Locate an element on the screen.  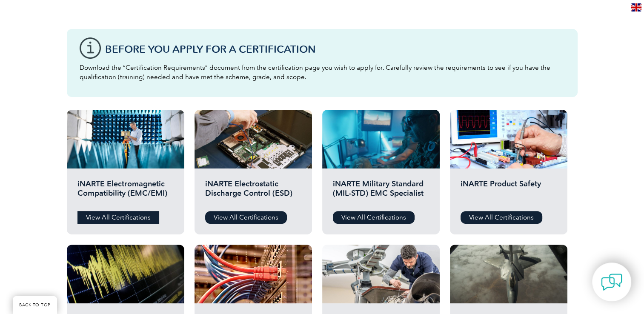
h3: Before You Apply For a Certification is located at coordinates (335, 49).